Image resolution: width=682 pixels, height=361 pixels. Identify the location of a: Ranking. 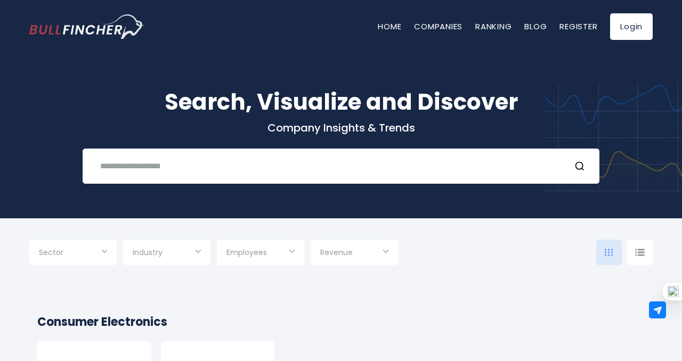
(493, 26).